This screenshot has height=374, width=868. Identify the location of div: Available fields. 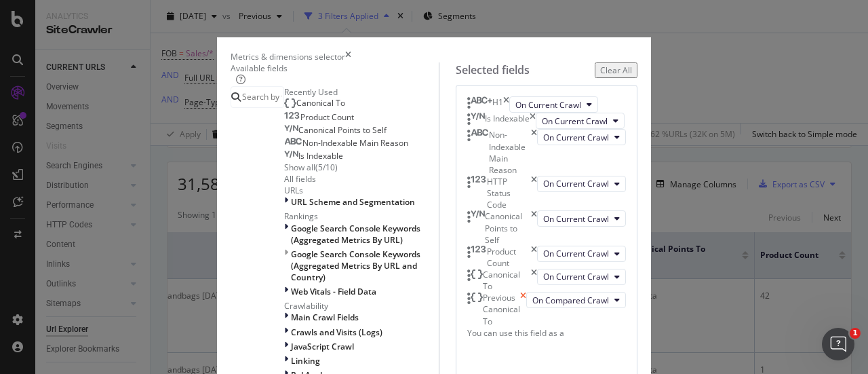
(334, 68).